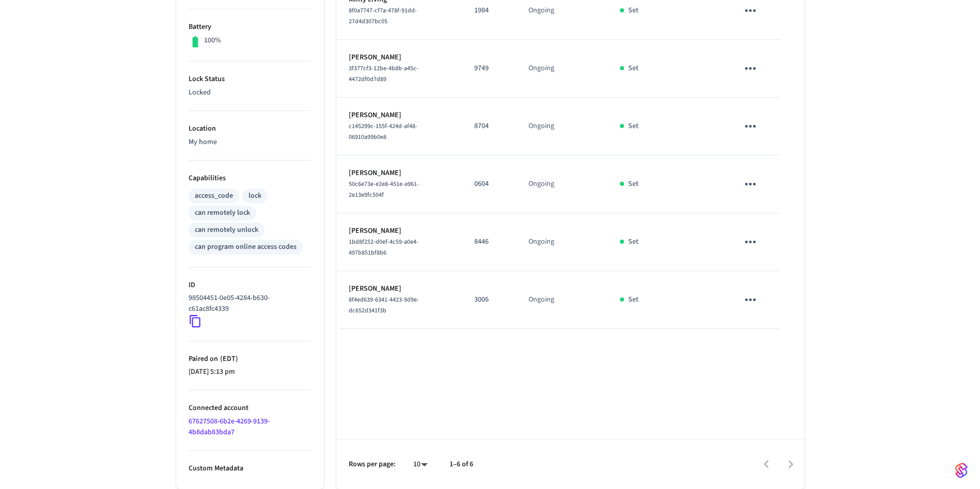  Describe the element at coordinates (488, 10) in the screenshot. I see `p: 1984` at that location.